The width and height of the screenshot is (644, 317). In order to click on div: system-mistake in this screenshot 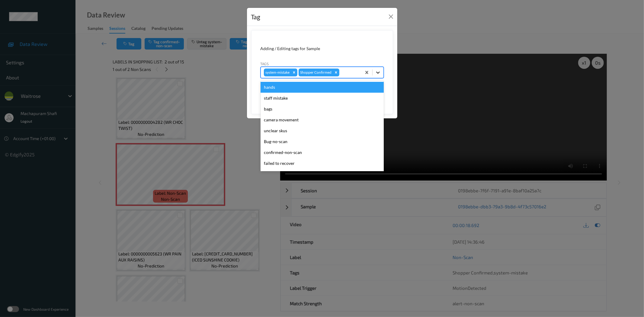, I will do `click(277, 72)`.